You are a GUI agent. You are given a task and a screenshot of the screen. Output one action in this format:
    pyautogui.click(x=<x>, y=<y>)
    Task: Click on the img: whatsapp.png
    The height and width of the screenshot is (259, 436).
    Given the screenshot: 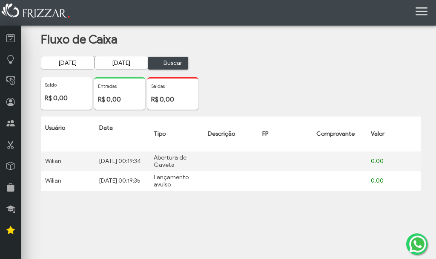 What is the action you would take?
    pyautogui.click(x=418, y=244)
    